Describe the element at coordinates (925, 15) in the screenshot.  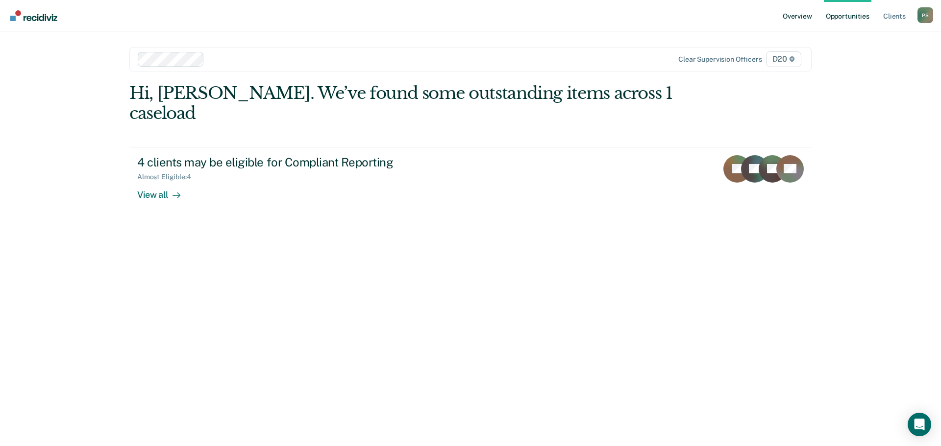
I see `button: Profile dropdown button` at that location.